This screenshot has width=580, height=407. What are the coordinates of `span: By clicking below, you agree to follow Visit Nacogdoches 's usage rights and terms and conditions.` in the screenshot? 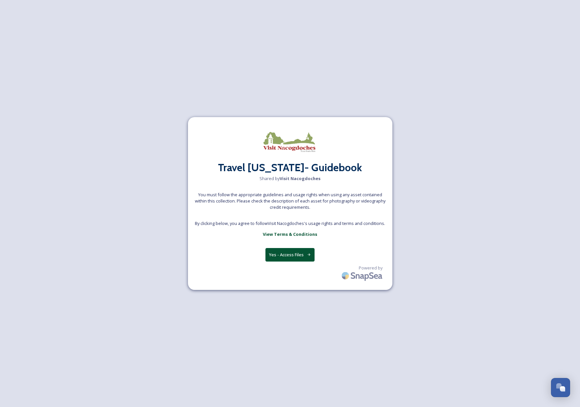 It's located at (290, 223).